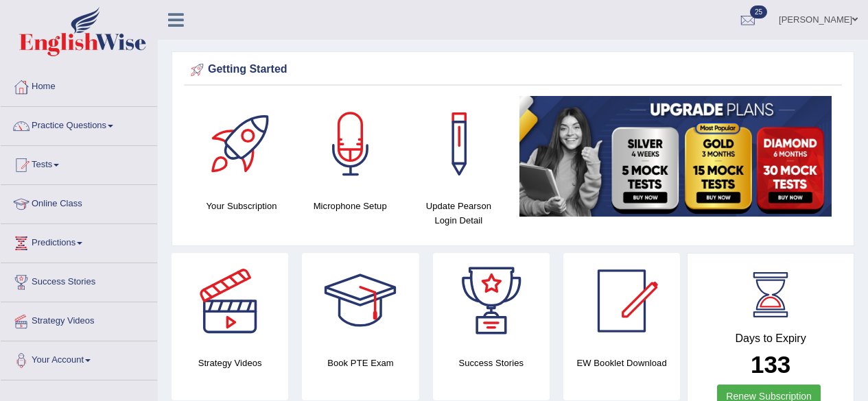  What do you see at coordinates (770, 339) in the screenshot?
I see `h4: Days to Expiry` at bounding box center [770, 339].